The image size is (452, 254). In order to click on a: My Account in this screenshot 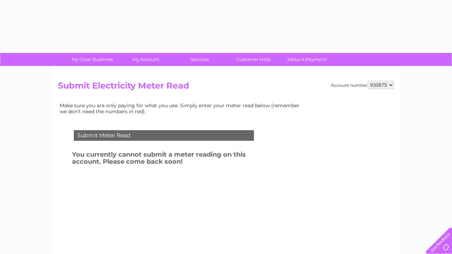, I will do `click(146, 59)`.